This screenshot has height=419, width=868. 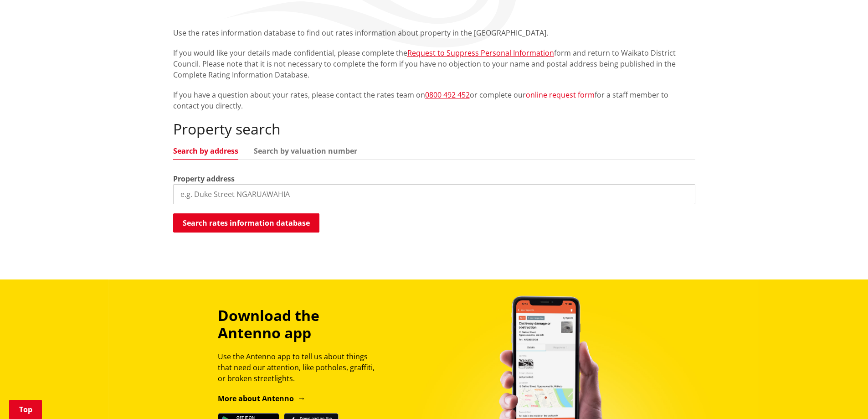 What do you see at coordinates (435, 195) in the screenshot?
I see `input: e.g. Duke Street NGARUAWAHIA` at bounding box center [435, 195].